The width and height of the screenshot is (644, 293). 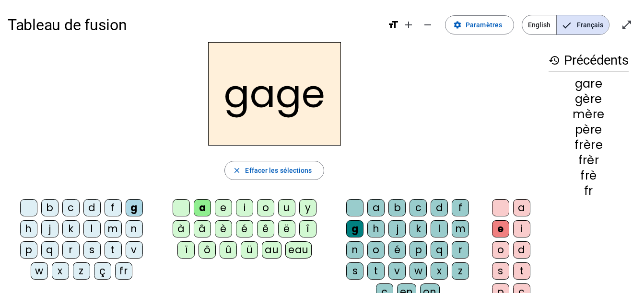 What do you see at coordinates (186, 250) in the screenshot?
I see `div: ï` at bounding box center [186, 250].